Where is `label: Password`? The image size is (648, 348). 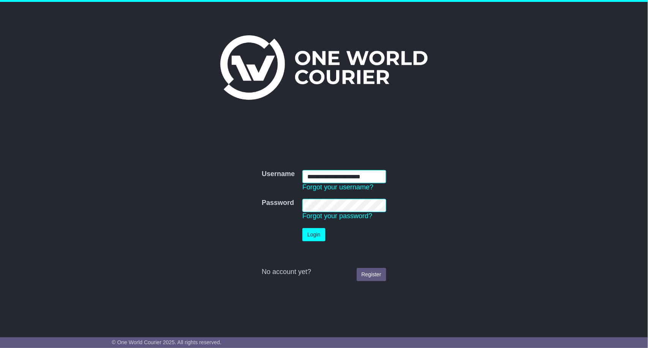 label: Password is located at coordinates (278, 203).